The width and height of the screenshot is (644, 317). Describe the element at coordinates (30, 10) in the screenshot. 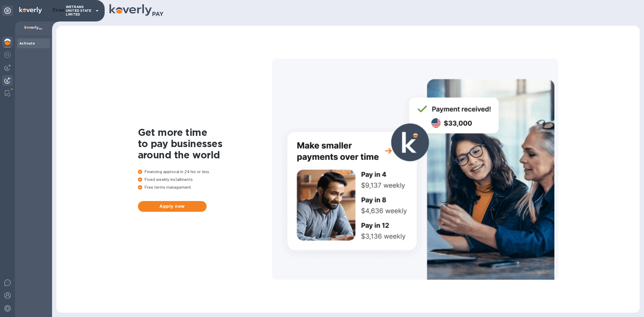

I see `img: Logo` at that location.